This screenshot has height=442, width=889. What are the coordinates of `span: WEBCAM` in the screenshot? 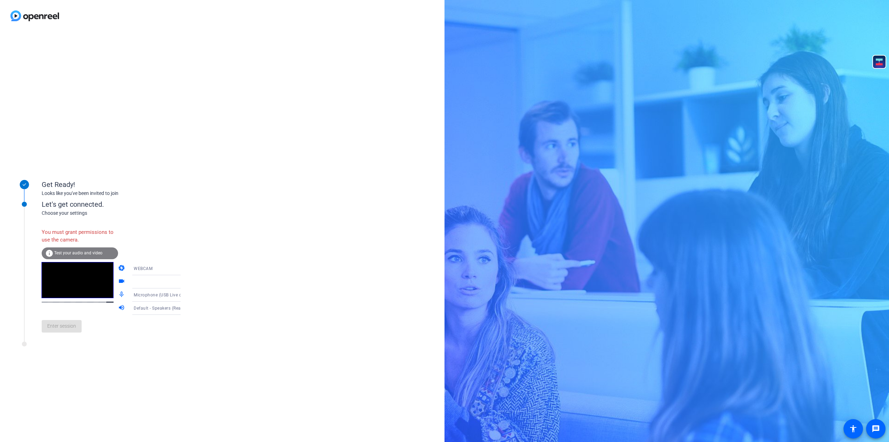 It's located at (143, 268).